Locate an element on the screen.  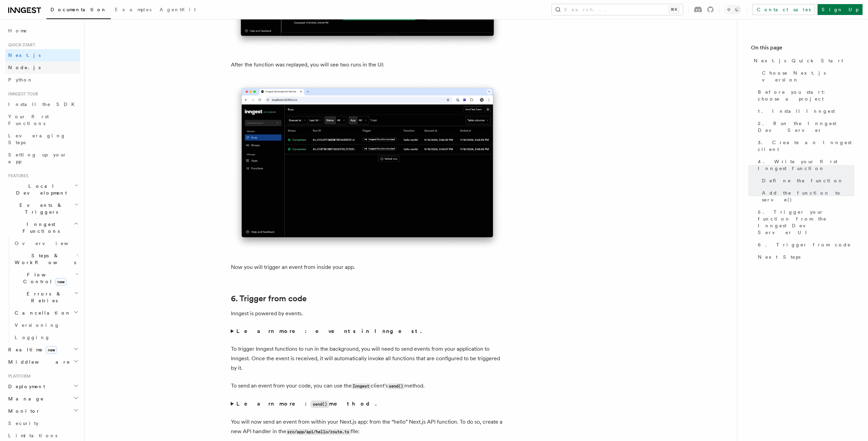
span: 1. Install Inngest is located at coordinates (796, 111).